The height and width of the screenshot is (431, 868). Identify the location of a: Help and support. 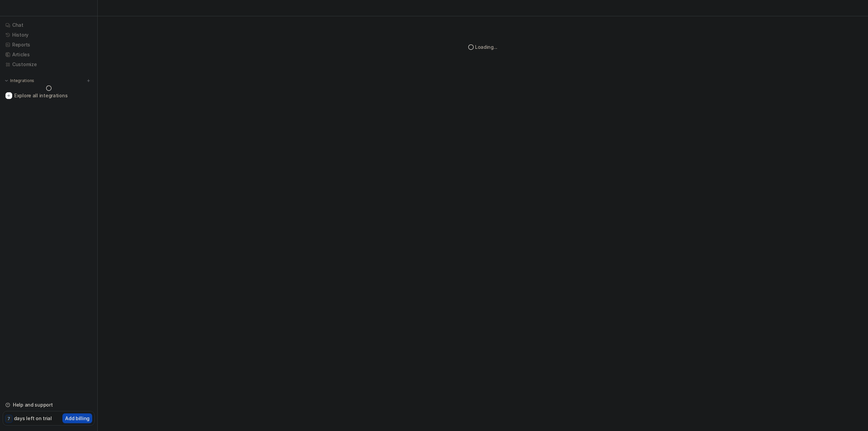
(49, 405).